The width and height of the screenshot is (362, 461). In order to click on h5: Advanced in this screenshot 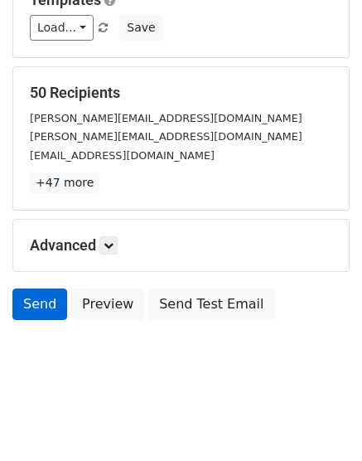, I will do `click(181, 245)`.